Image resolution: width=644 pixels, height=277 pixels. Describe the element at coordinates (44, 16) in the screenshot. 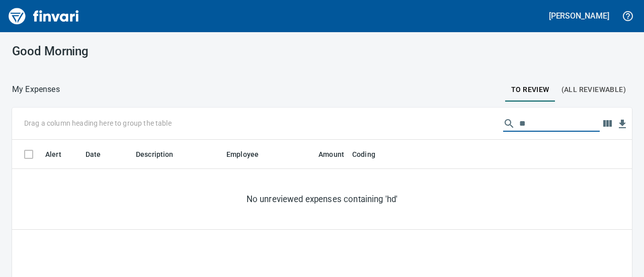

I see `a: Finvari` at that location.